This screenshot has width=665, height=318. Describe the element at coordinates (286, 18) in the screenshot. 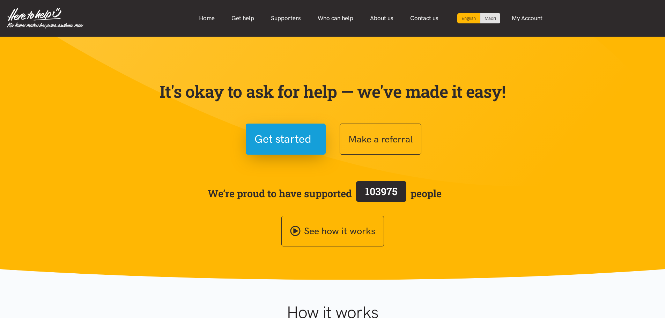

I see `a: Supporters` at that location.